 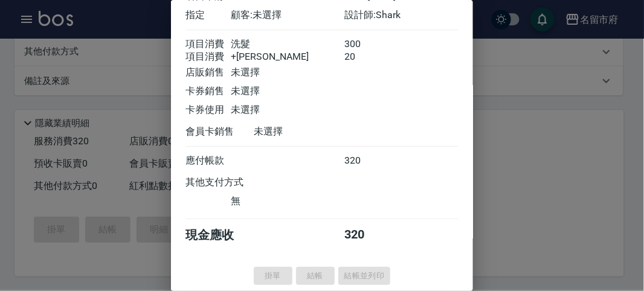 What do you see at coordinates (367, 57) in the screenshot?
I see `div: 20` at bounding box center [367, 57].